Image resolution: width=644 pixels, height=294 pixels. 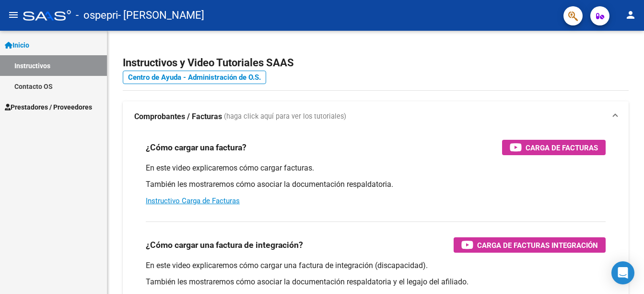 What do you see at coordinates (554, 148) in the screenshot?
I see `button: Carga de Facturas` at bounding box center [554, 148].